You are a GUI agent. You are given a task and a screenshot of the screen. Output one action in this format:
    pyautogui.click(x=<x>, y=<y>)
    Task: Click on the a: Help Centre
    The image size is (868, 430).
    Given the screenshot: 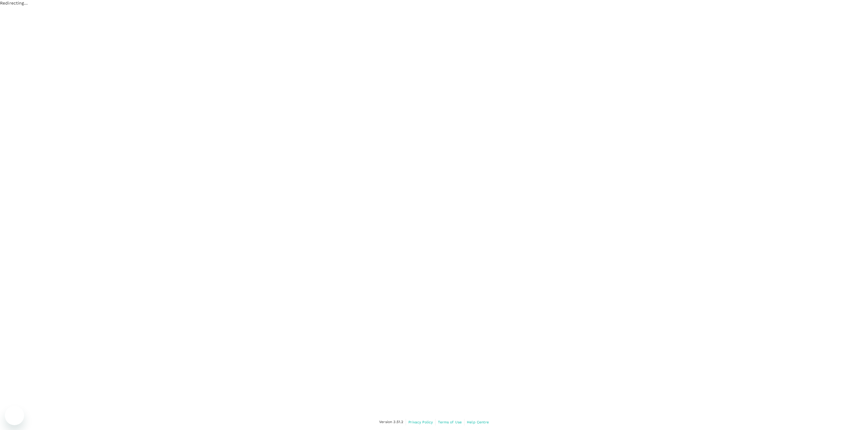 What is the action you would take?
    pyautogui.click(x=477, y=423)
    